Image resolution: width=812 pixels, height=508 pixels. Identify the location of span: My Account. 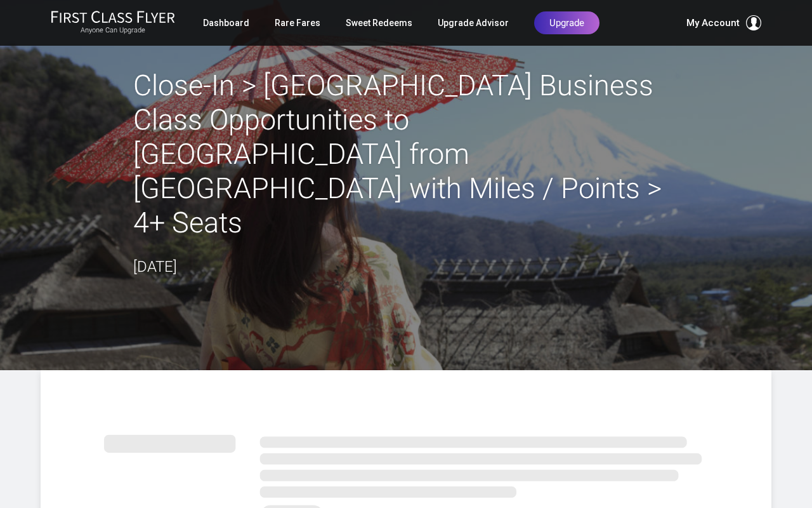
(714, 23).